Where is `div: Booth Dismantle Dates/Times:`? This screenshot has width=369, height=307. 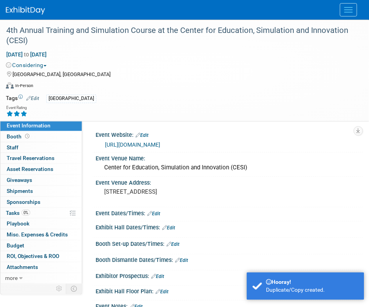 div: Booth Dismantle Dates/Times: is located at coordinates (229, 260).